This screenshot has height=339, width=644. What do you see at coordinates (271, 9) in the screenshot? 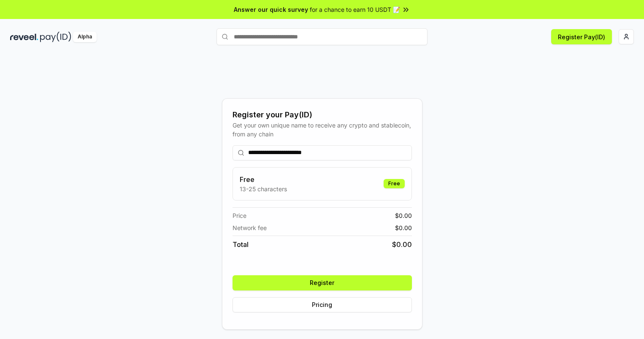
I see `span: Answer our quick survey` at bounding box center [271, 9].